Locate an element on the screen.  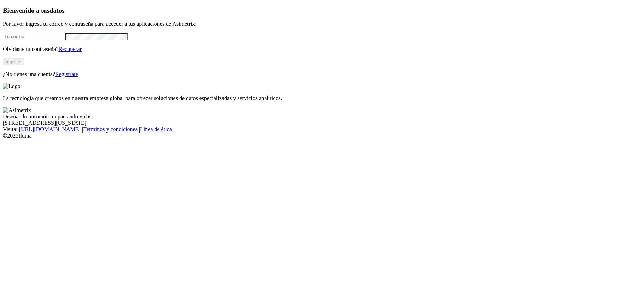
button: Ingresa is located at coordinates (13, 62).